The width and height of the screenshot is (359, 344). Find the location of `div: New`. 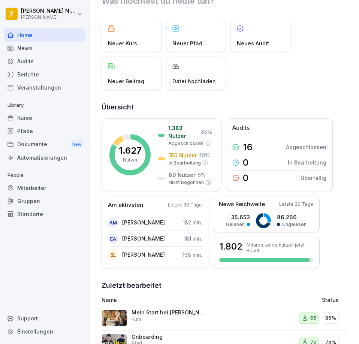

div: New is located at coordinates (77, 144).